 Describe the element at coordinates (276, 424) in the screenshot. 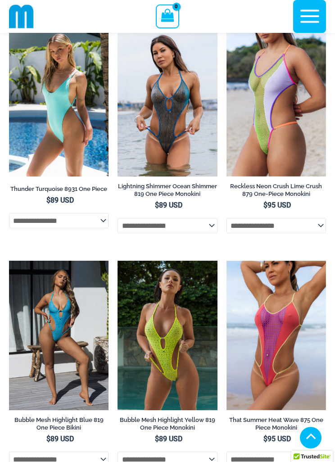

I see `h2: That Summer Heat Wave 875 One Piece Monokini` at that location.